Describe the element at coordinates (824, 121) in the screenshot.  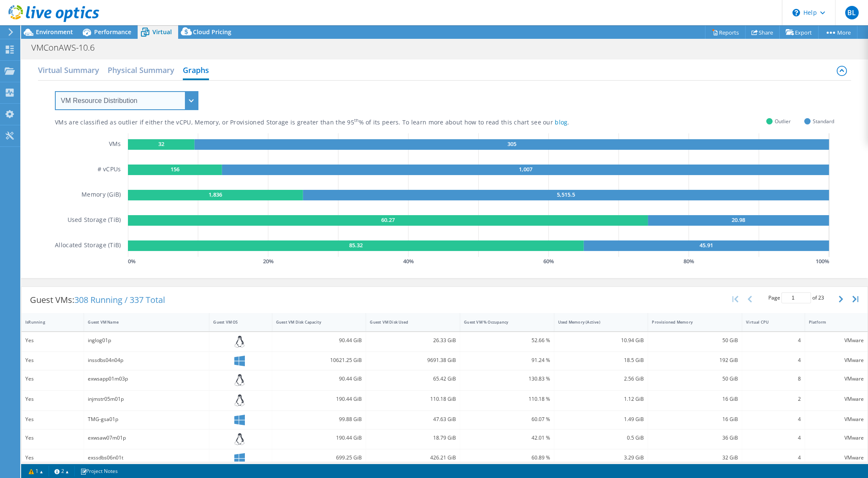
I see `span: Standard` at that location.